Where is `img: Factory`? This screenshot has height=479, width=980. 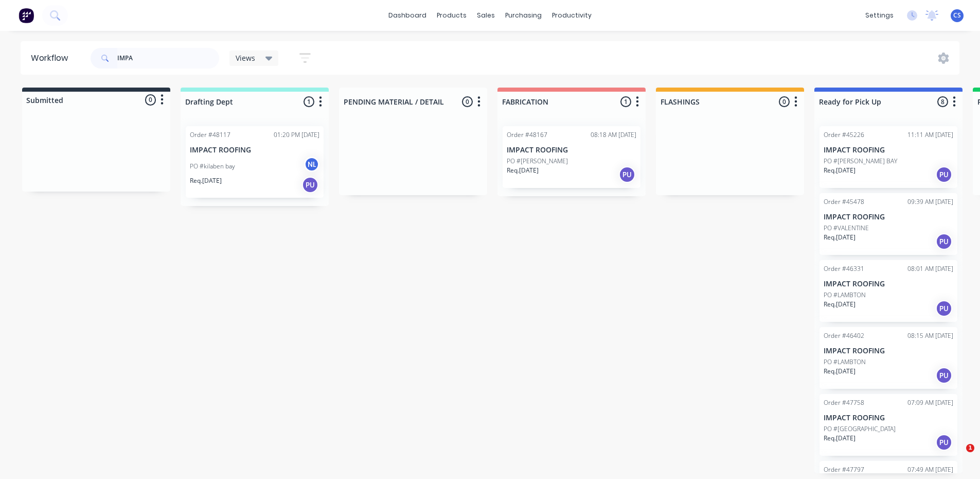 img: Factory is located at coordinates (26, 15).